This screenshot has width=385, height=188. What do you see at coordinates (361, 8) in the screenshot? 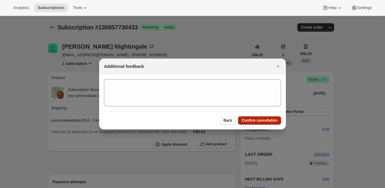
I see `button: Settings` at bounding box center [361, 8].